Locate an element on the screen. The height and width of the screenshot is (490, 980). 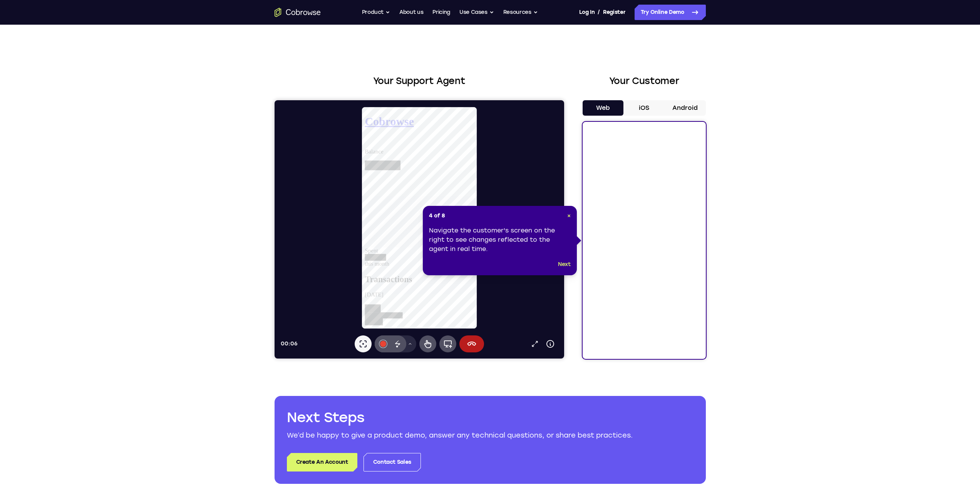
button: Full device is located at coordinates (173, 244).